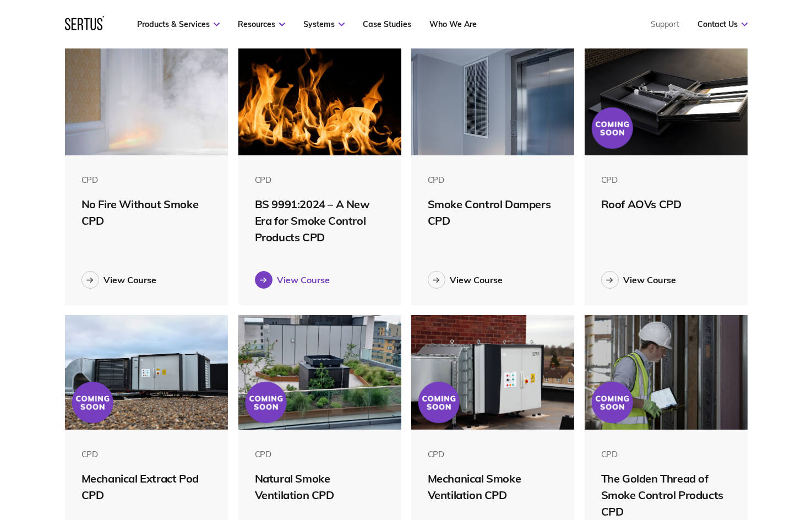 The image size is (812, 520). Describe the element at coordinates (666, 495) in the screenshot. I see `div: The Golden Thread of Smoke Control Products CPD` at that location.